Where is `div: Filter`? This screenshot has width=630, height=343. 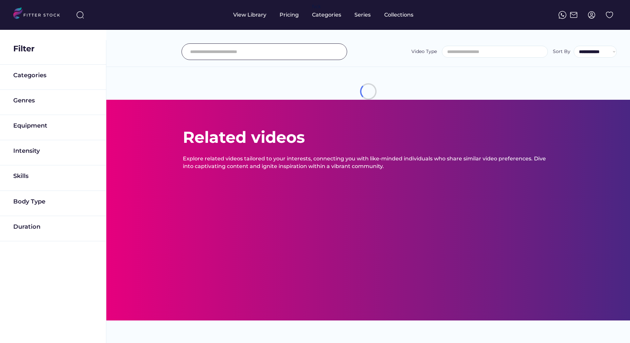
div: Filter is located at coordinates (24, 49).